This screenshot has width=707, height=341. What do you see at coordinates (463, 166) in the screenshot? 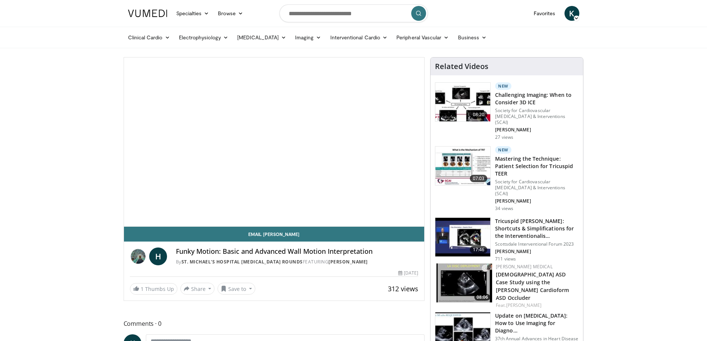
I see `img: 47e2ecf0-ee3f-4e66-94ec-36b848c19fd4.150x105_q85_crop-smart_upscale.jpg` at bounding box center [463, 166].